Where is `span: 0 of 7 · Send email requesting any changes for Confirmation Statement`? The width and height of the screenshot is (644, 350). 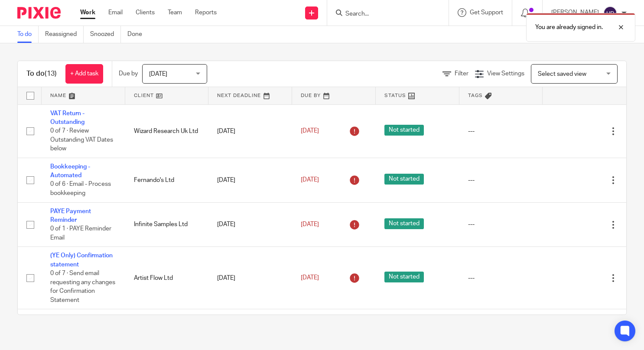 span: 0 of 7 · Send email requesting any changes for Confirmation Statement is located at coordinates (83, 287).